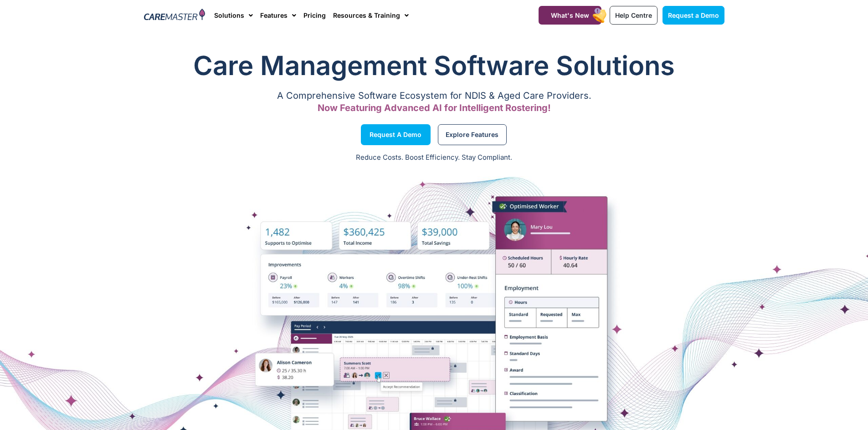  I want to click on img: CareMaster Logo, so click(174, 15).